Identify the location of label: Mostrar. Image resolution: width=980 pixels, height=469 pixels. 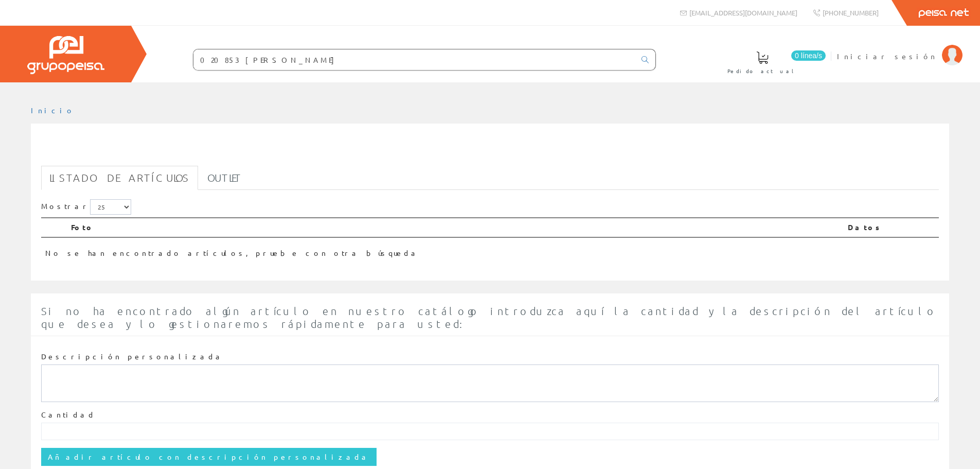
(86, 207).